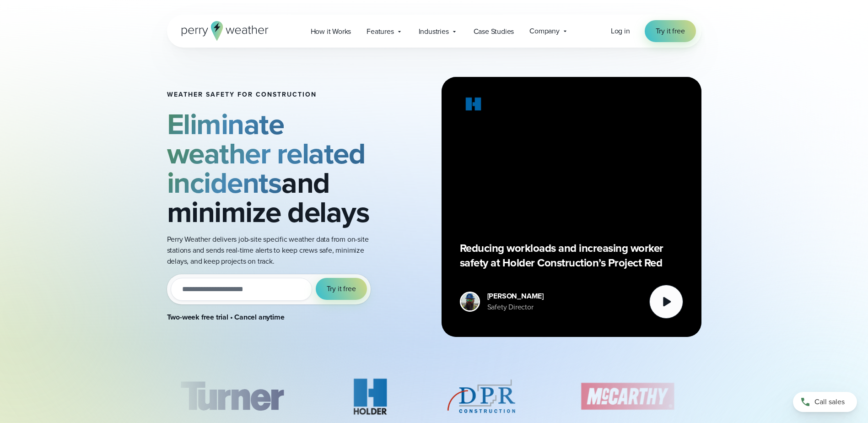  What do you see at coordinates (670, 31) in the screenshot?
I see `a: Try it free` at bounding box center [670, 31].